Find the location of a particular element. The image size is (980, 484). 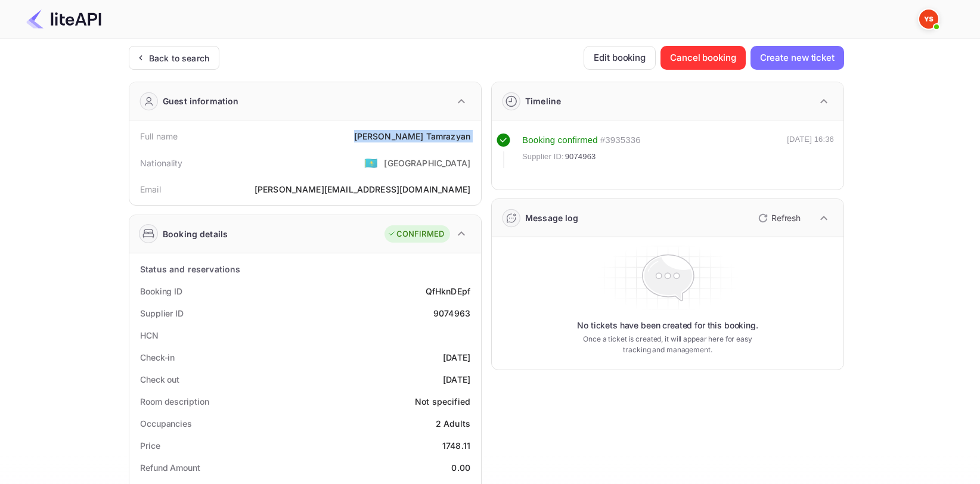

div: Booking confirmed is located at coordinates (560, 140).